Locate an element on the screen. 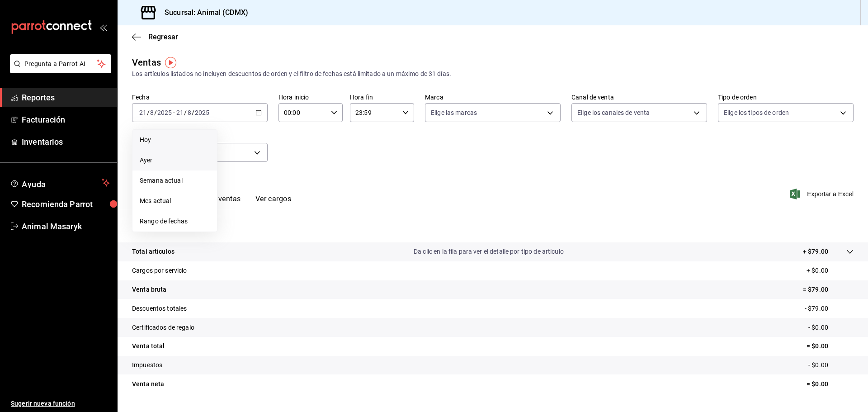 Image resolution: width=868 pixels, height=412 pixels. label: Tipo de orden is located at coordinates (786, 97).